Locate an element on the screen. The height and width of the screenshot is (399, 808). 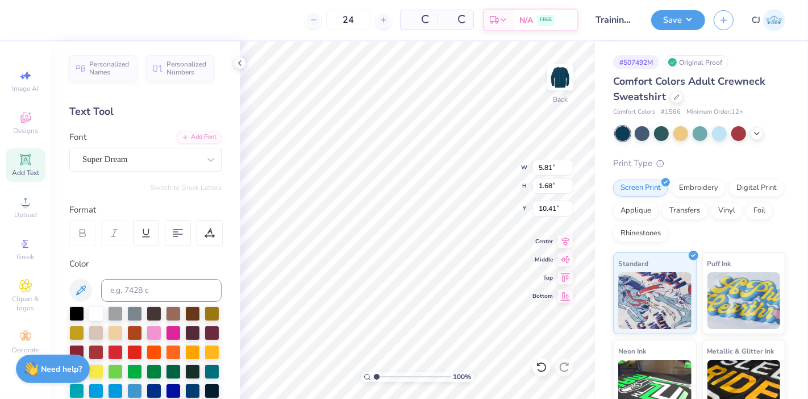
span: Comfort Colors Adult Crewneck Sweatshirt is located at coordinates (689, 89).